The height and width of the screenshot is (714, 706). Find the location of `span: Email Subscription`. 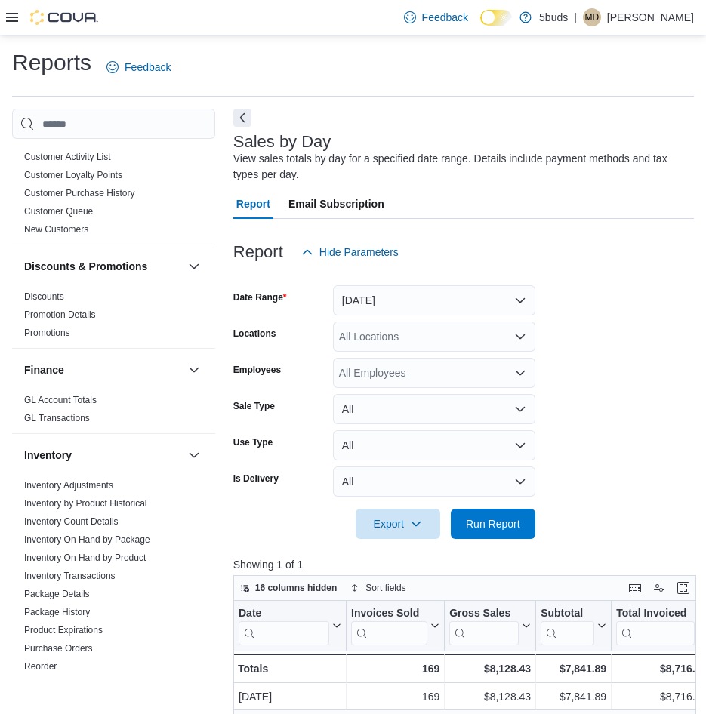

span: Email Subscription is located at coordinates (336, 204).